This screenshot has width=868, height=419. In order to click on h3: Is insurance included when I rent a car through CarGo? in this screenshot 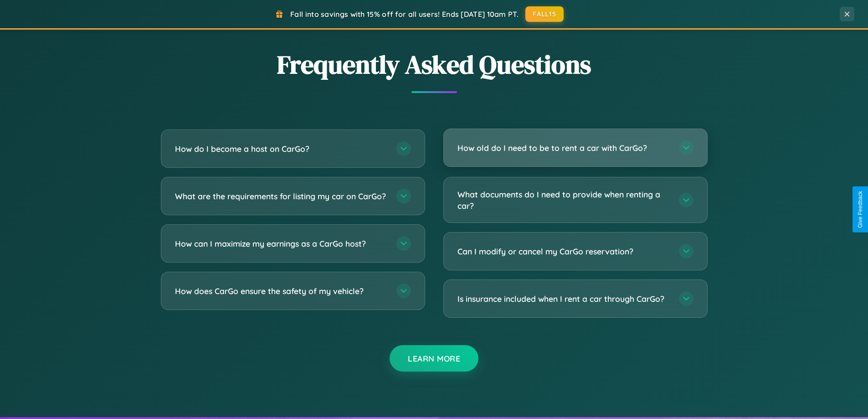, I will do `click(563, 298)`.